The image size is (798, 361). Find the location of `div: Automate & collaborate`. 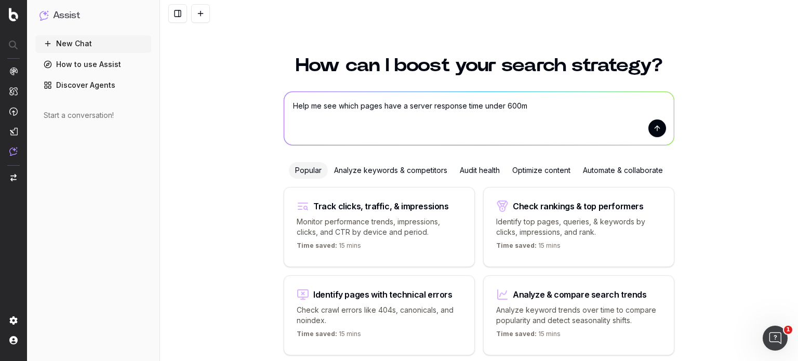

div: Automate & collaborate is located at coordinates (623, 170).